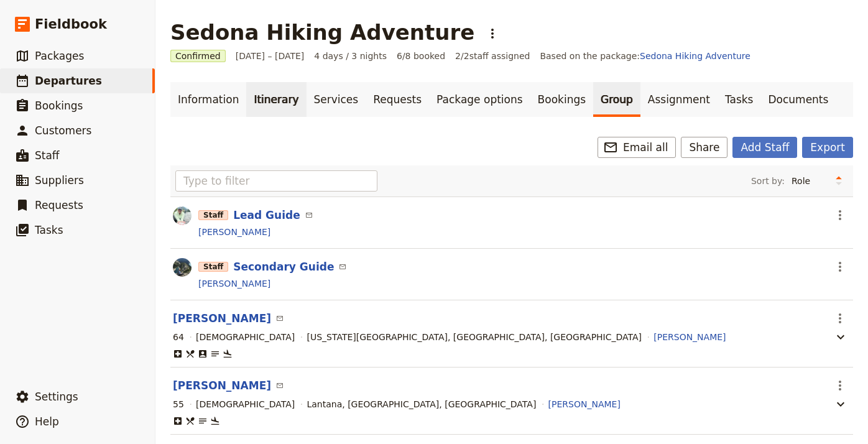  What do you see at coordinates (561, 99) in the screenshot?
I see `a: Bookings` at bounding box center [561, 99].